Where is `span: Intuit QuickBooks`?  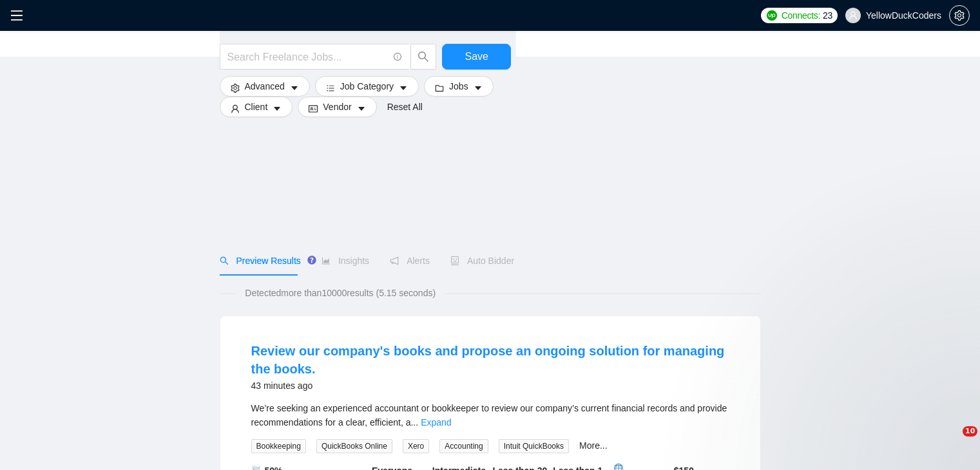 span: Intuit QuickBooks is located at coordinates (534, 447).